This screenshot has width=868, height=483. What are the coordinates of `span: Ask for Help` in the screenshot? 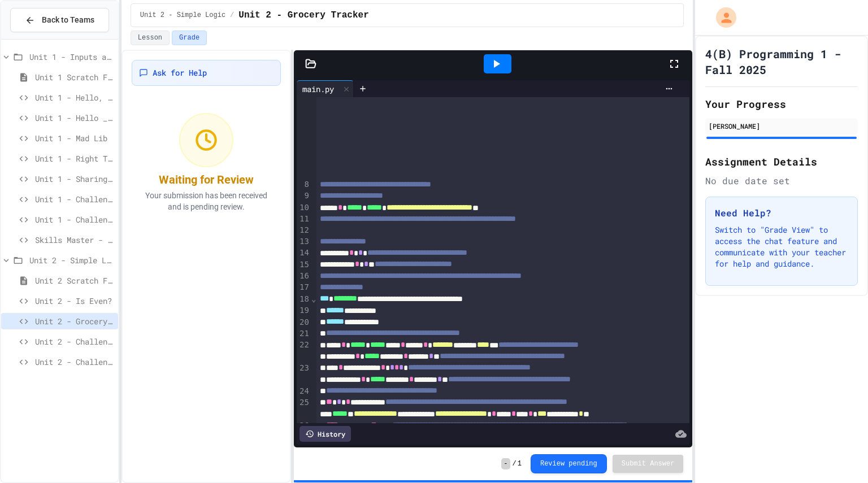 It's located at (179, 73).